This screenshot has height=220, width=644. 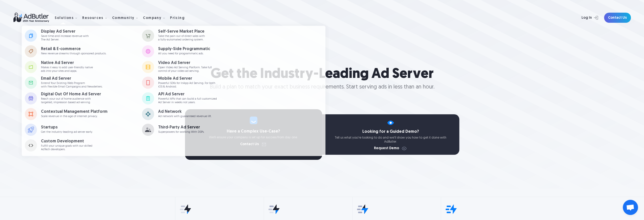 I want to click on div: Startups, so click(x=67, y=127).